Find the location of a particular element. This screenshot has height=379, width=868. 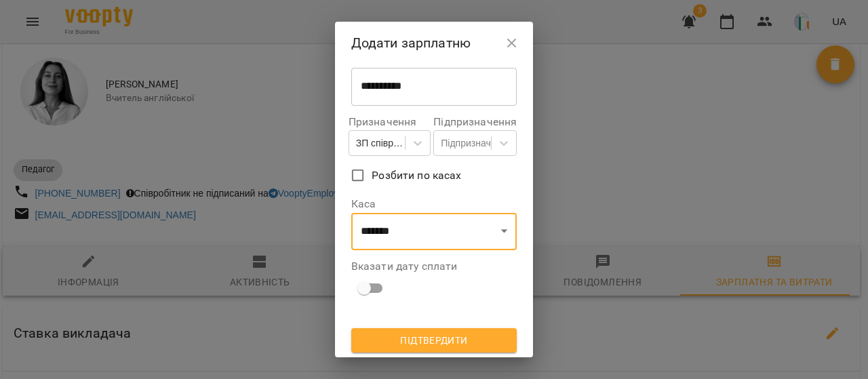

div: Підпризначення is located at coordinates (476, 143).